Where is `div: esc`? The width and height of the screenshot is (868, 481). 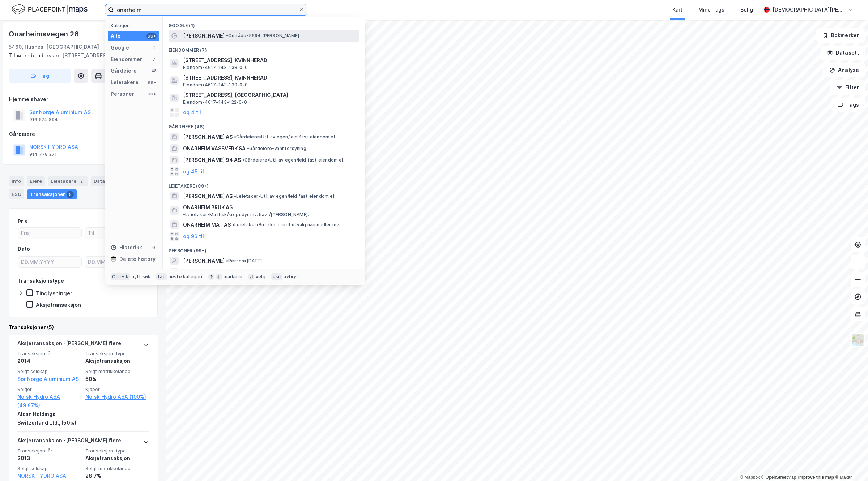
div: esc is located at coordinates (276, 277).